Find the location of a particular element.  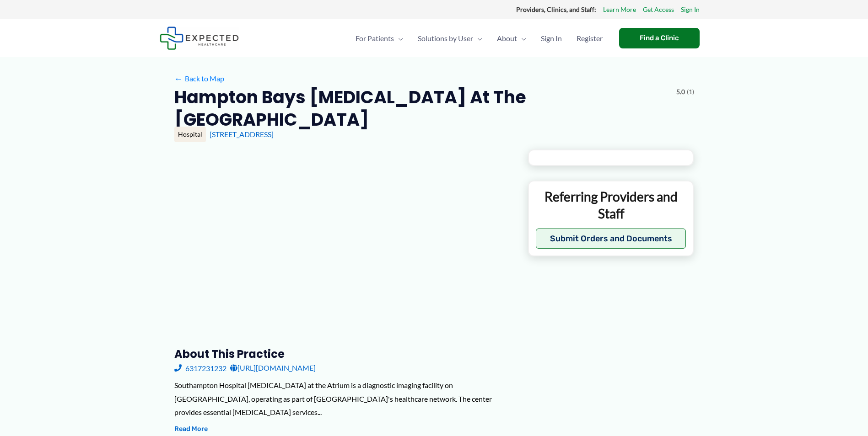

a: Learn More is located at coordinates (620, 9).